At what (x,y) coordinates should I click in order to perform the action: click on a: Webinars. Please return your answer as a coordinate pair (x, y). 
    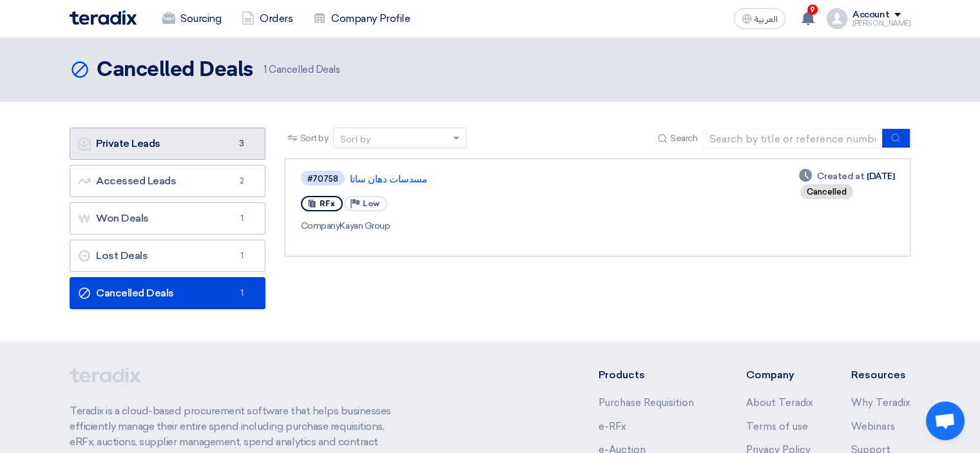
    Looking at the image, I should click on (873, 426).